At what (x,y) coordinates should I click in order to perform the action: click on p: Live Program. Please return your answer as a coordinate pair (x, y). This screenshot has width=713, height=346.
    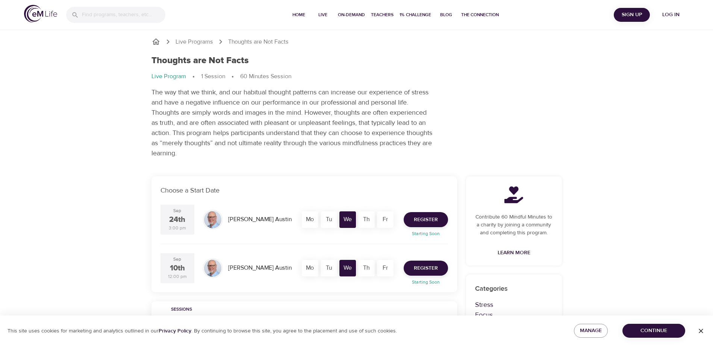
    Looking at the image, I should click on (169, 76).